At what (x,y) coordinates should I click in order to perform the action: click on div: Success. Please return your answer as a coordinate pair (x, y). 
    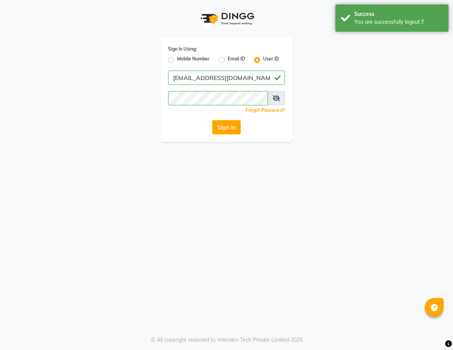
    Looking at the image, I should click on (399, 14).